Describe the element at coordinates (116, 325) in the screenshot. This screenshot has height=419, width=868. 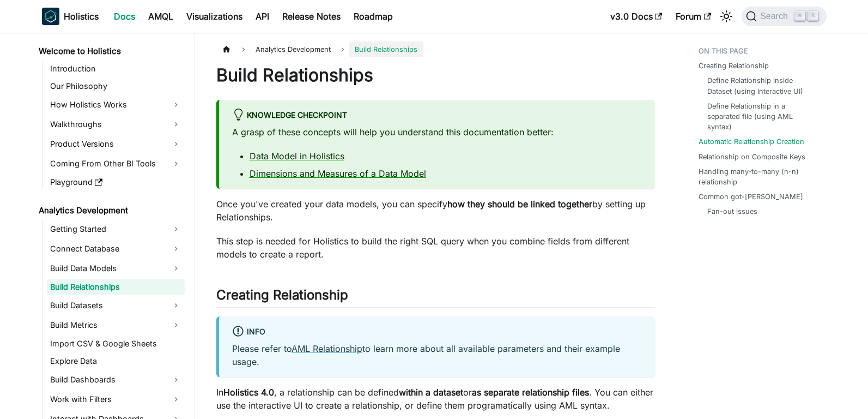
I see `a: Build Metrics` at that location.